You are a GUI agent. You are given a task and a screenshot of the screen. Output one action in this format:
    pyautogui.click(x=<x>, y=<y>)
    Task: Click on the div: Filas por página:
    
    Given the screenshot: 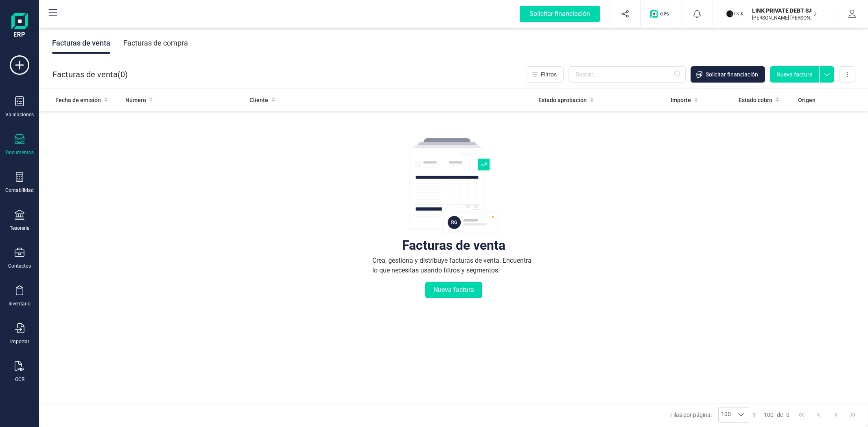 What is the action you would take?
    pyautogui.click(x=709, y=415)
    